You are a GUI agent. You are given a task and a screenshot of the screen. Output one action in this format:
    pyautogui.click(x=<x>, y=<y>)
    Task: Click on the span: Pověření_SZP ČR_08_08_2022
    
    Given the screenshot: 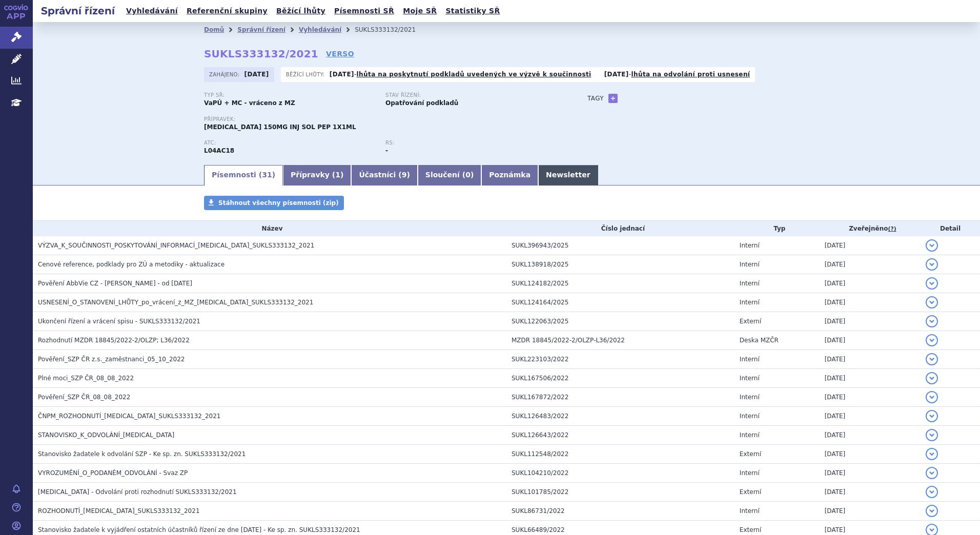 What is the action you would take?
    pyautogui.click(x=84, y=397)
    